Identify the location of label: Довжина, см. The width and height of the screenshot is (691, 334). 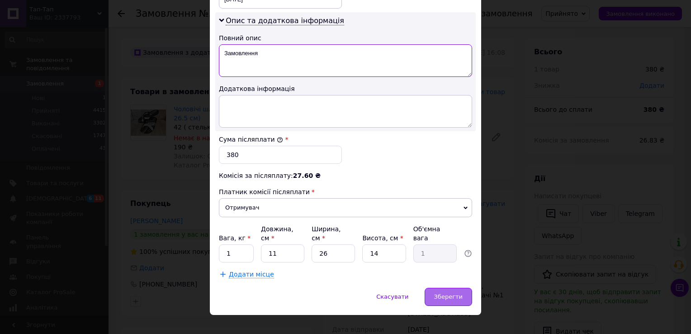
(277, 233).